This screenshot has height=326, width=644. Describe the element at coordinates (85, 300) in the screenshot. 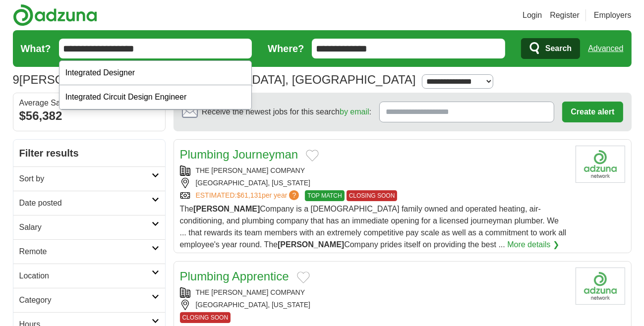

I see `h2: Category` at that location.